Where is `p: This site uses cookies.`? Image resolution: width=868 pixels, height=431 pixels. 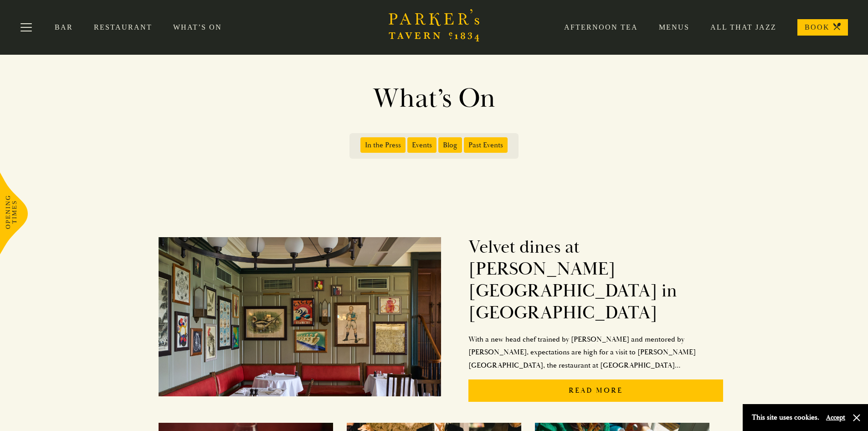 p: This site uses cookies. is located at coordinates (786, 417).